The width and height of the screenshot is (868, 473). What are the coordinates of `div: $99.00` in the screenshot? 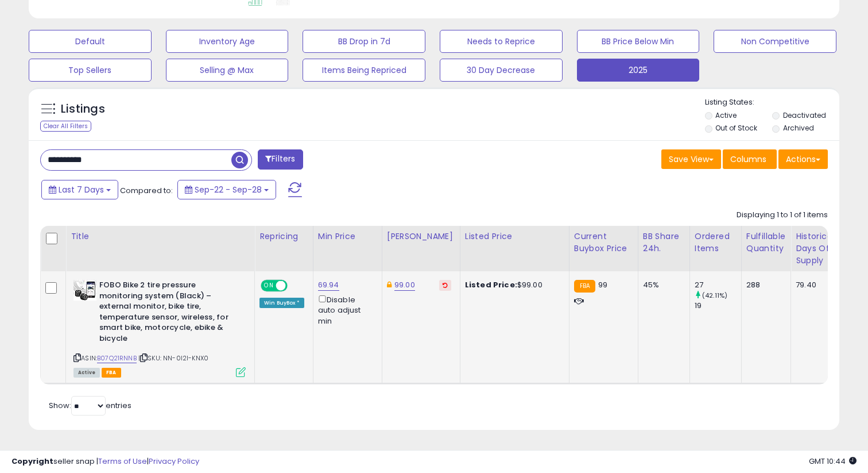 It's located at (513, 285).